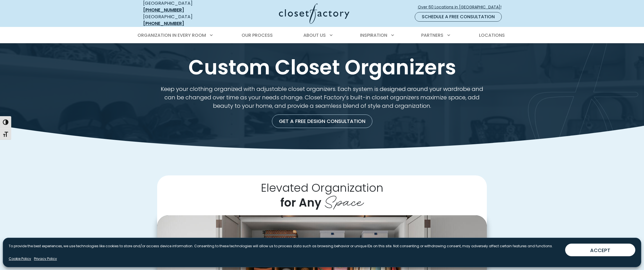 The height and width of the screenshot is (270, 644). Describe the element at coordinates (322, 35) in the screenshot. I see `nav: Primary Menu` at that location.